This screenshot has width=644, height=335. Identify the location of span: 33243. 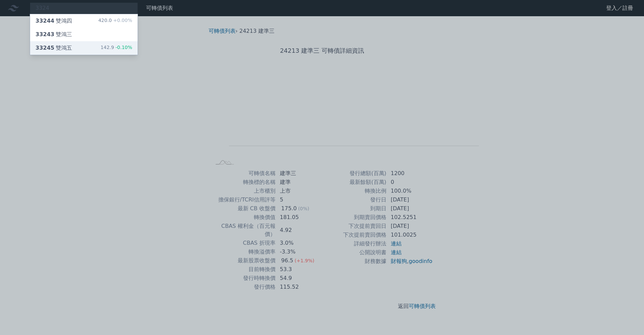
(45, 34).